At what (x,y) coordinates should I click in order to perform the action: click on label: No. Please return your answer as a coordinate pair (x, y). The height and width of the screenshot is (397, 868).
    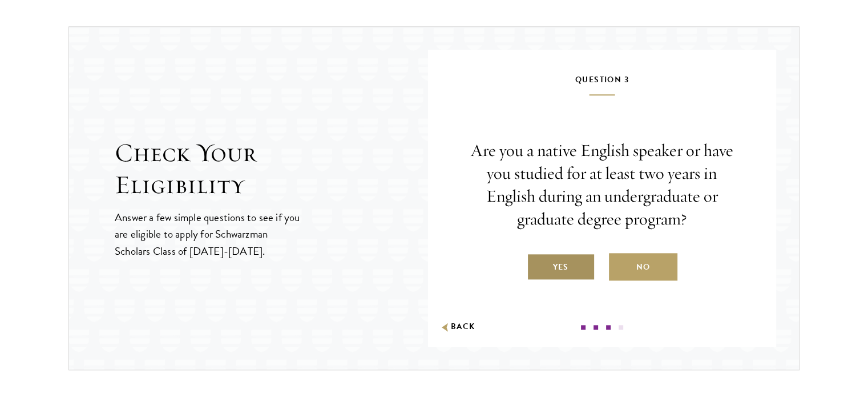
    Looking at the image, I should click on (643, 266).